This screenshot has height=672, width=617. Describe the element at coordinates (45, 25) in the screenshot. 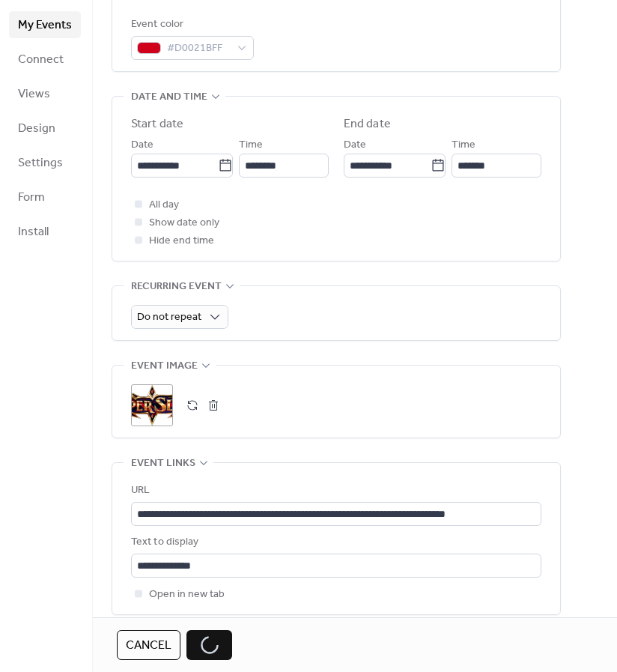

I see `a: My Events` at that location.